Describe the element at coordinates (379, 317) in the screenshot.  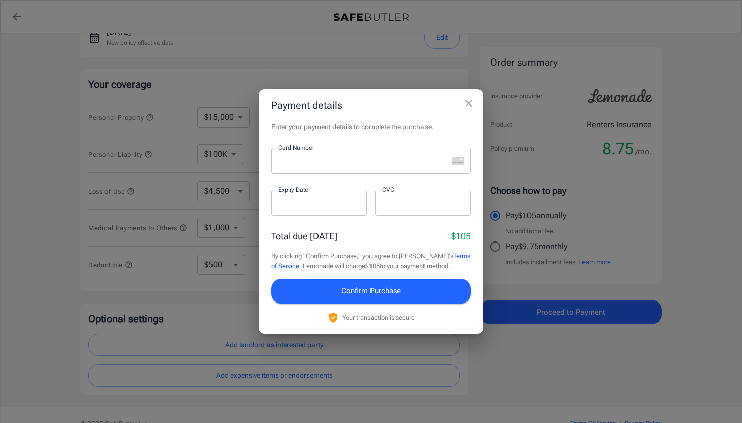
I see `p: Your transaction is secure` at that location.